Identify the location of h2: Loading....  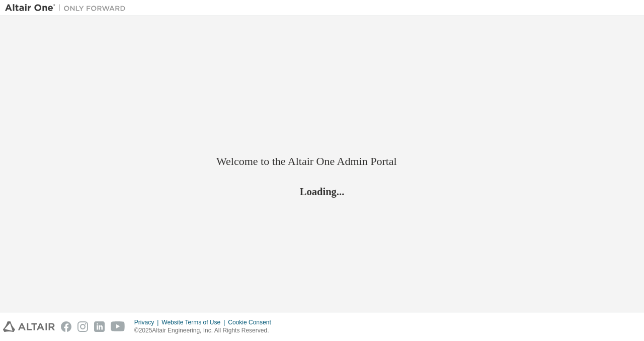
(322, 192).